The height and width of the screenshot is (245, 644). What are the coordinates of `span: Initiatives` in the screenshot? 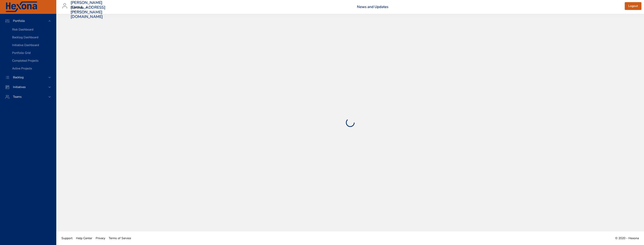 It's located at (19, 87).